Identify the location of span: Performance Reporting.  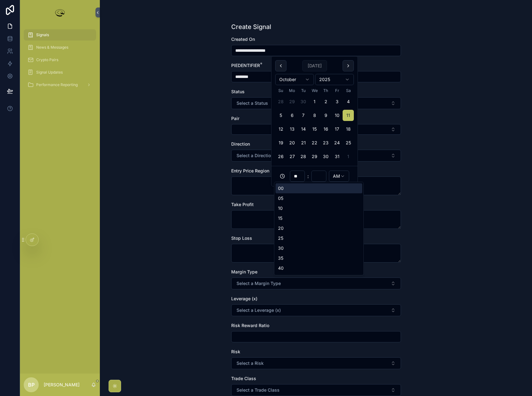
(57, 85).